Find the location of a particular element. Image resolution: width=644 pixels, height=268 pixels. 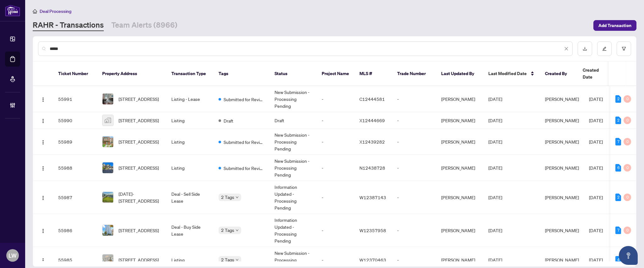

td: 55988 is located at coordinates (75, 168).